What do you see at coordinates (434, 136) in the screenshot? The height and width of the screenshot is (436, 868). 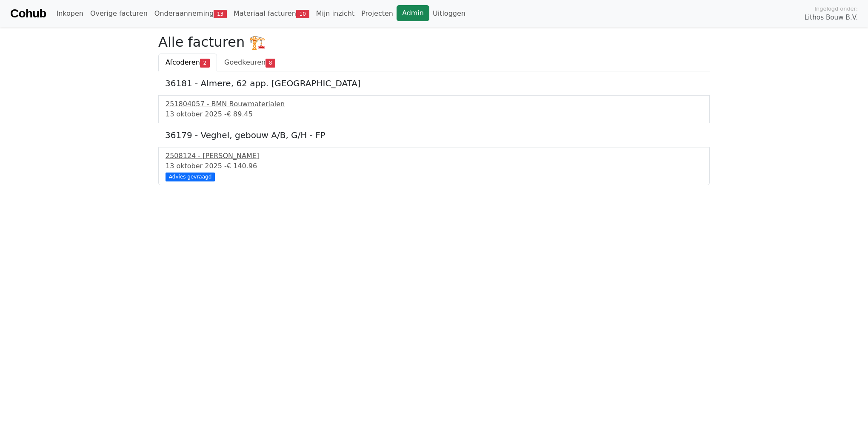 I see `h5: 36179 - Veghel, gebouw A/B, G/H - FP` at bounding box center [434, 136].